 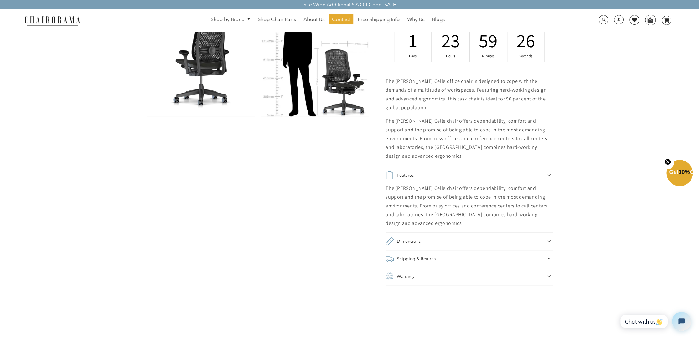 What do you see at coordinates (314, 19) in the screenshot?
I see `span: About Us` at bounding box center [314, 19].